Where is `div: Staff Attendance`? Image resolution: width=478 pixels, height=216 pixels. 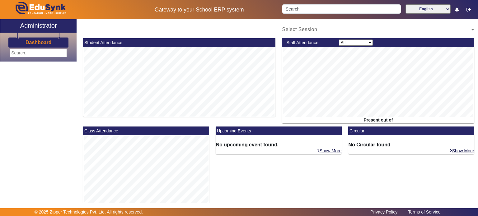 div: Staff Attendance is located at coordinates (309, 43).